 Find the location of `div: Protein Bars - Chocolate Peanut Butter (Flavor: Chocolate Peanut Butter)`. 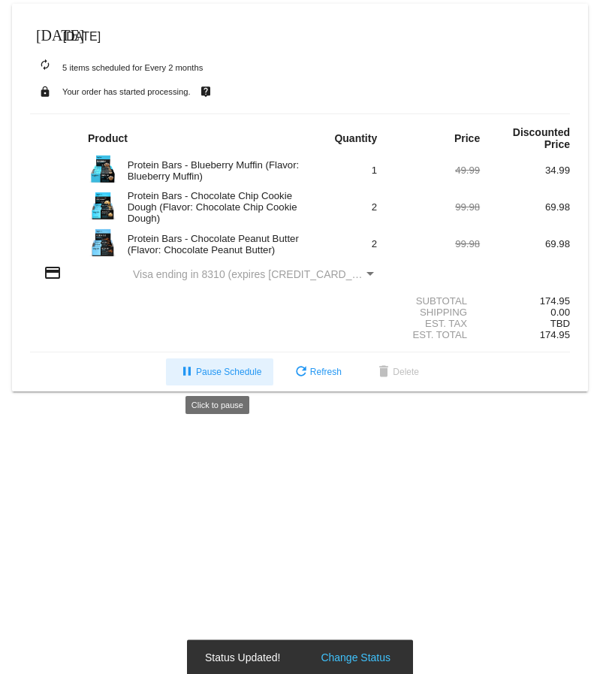

div: Protein Bars - Chocolate Peanut Butter (Flavor: Chocolate Peanut Butter) is located at coordinates (210, 244).